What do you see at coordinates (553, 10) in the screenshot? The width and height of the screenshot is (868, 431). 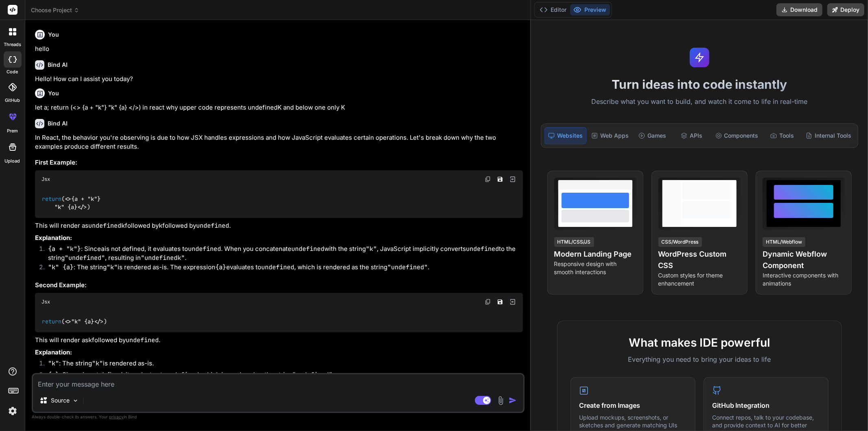 I see `button: Editor` at bounding box center [553, 10].